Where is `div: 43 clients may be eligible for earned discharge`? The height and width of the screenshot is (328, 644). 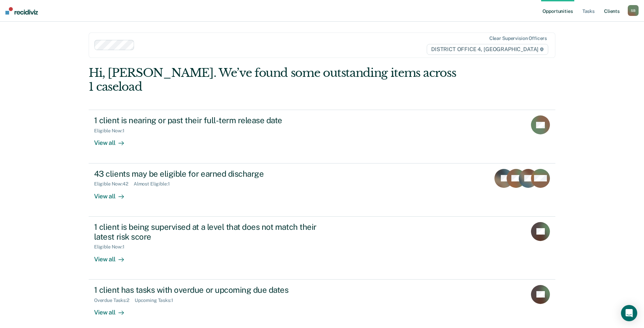
div: 43 clients may be eligible for earned discharge is located at coordinates (213, 174).